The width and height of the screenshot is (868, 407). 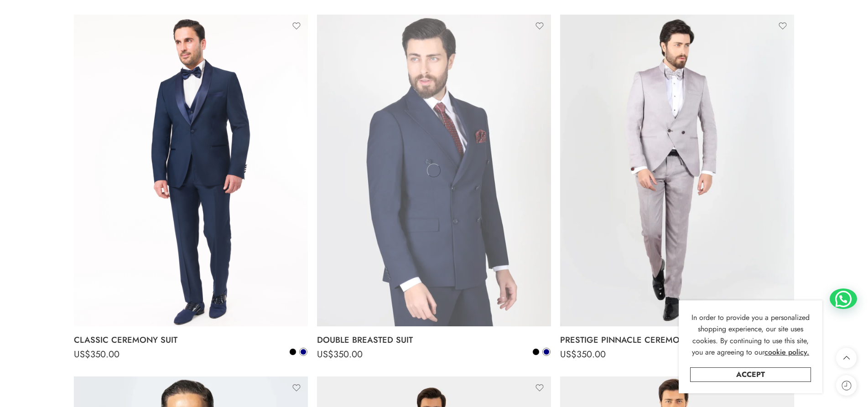 What do you see at coordinates (191, 340) in the screenshot?
I see `a: CLASSIC CEREMONY SUIT` at bounding box center [191, 340].